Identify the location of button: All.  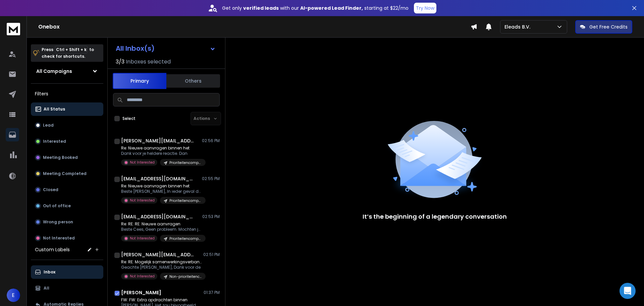
(67, 288).